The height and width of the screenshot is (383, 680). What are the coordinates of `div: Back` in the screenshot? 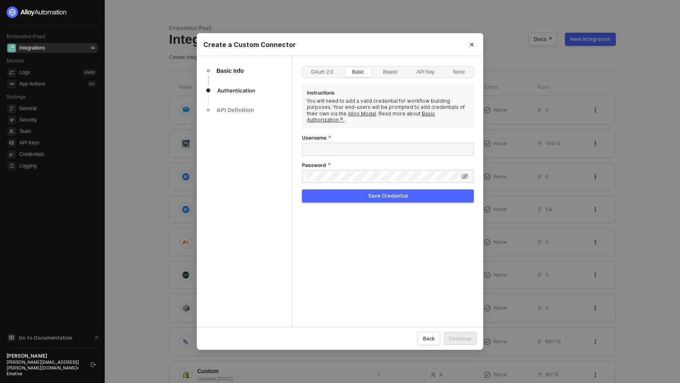 It's located at (429, 338).